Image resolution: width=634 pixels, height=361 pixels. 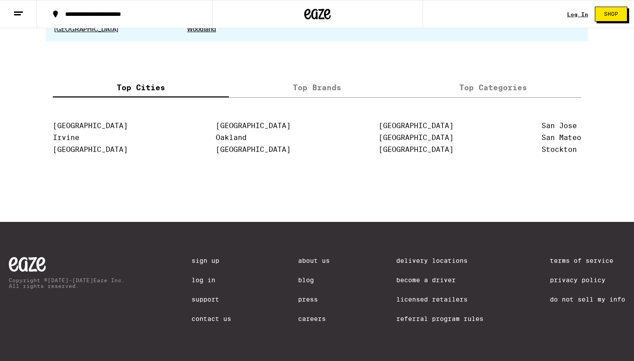 I want to click on a: Oakland, so click(x=231, y=137).